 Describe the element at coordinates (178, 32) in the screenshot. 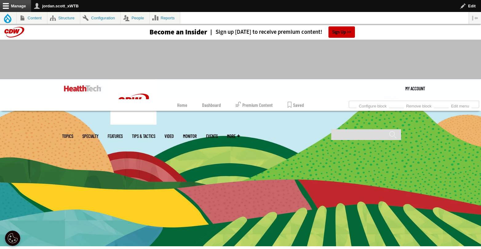

I see `h3: Become an Insider` at that location.